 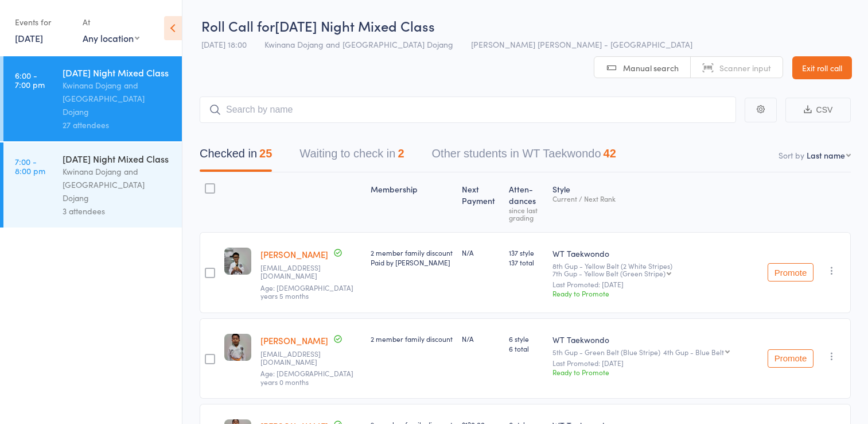 What do you see at coordinates (826, 155) in the screenshot?
I see `div: Last name` at bounding box center [826, 155].